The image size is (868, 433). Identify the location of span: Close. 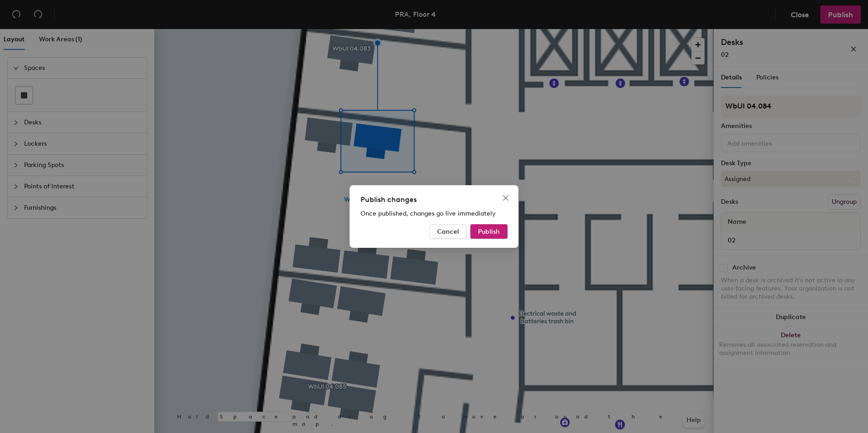
(506, 198).